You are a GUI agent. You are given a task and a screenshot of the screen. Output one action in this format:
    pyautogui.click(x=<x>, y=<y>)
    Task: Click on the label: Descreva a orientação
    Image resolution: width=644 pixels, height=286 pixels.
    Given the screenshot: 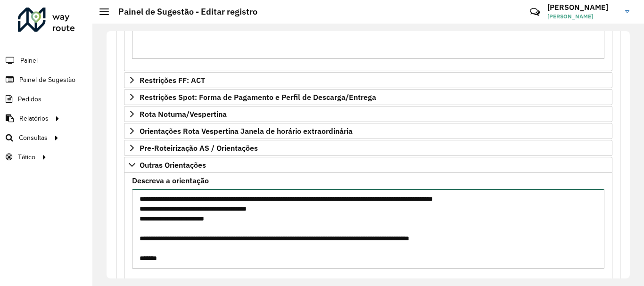 What is the action you would take?
    pyautogui.click(x=170, y=181)
    